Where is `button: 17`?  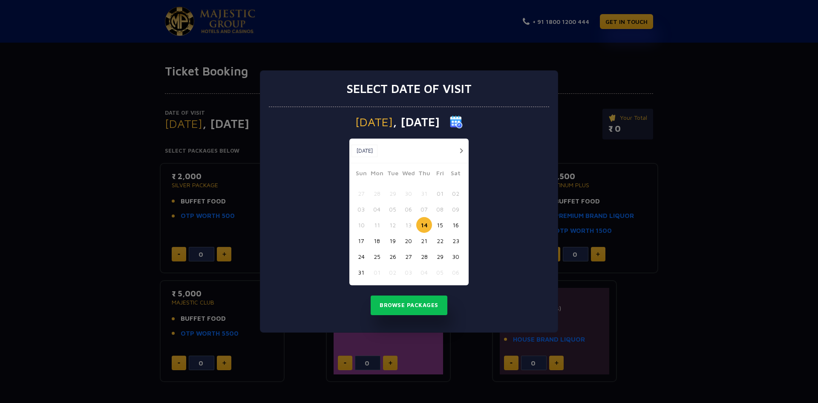 button: 17 is located at coordinates (361, 240).